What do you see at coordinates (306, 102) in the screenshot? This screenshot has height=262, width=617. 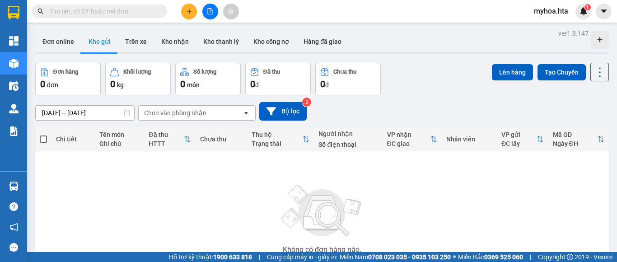 I see `sup: 2` at bounding box center [306, 102].